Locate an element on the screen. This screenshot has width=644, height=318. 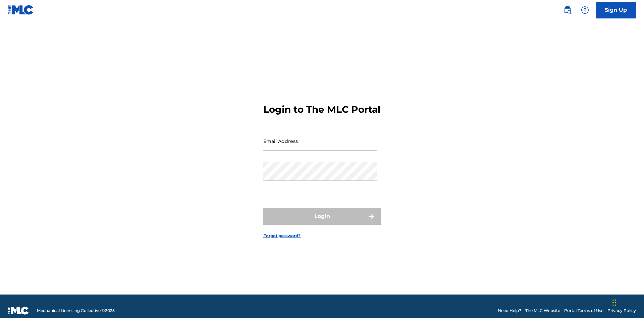
a: Public Search is located at coordinates (568, 10).